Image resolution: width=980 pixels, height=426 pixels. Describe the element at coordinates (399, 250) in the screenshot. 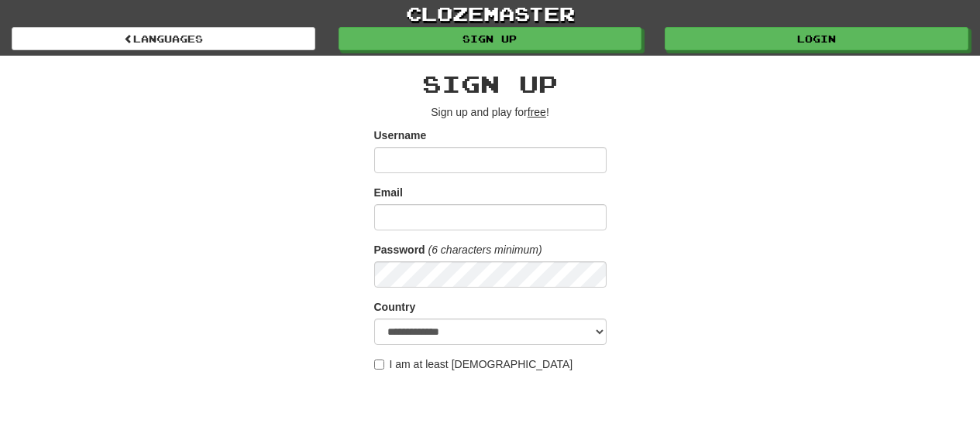

I see `label: Password` at that location.